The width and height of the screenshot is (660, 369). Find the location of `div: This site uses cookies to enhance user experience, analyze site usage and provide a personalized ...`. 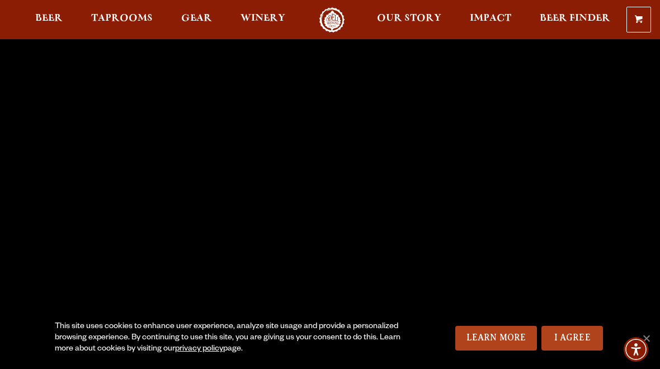

div: This site uses cookies to enhance user experience, analyze site usage and provide a personalized ... is located at coordinates (236, 338).